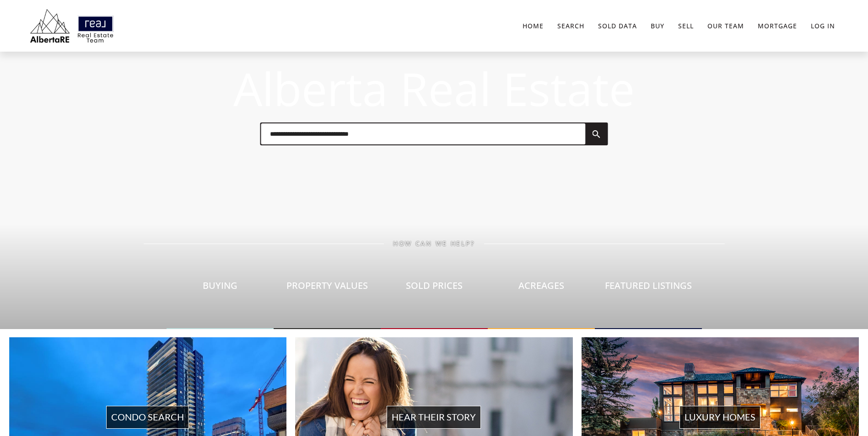 The image size is (868, 436). Describe the element at coordinates (327, 285) in the screenshot. I see `span: Property Values` at that location.